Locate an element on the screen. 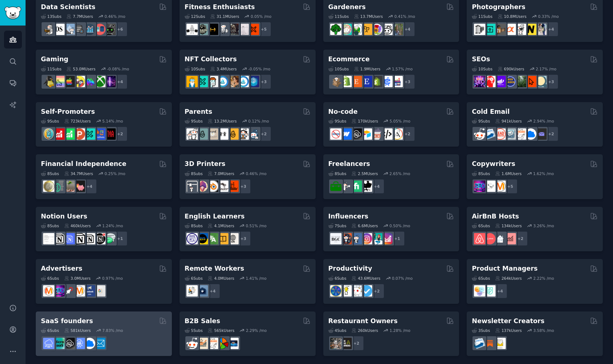 The image size is (613, 364). div: -0.05 % /mo is located at coordinates (259, 69).